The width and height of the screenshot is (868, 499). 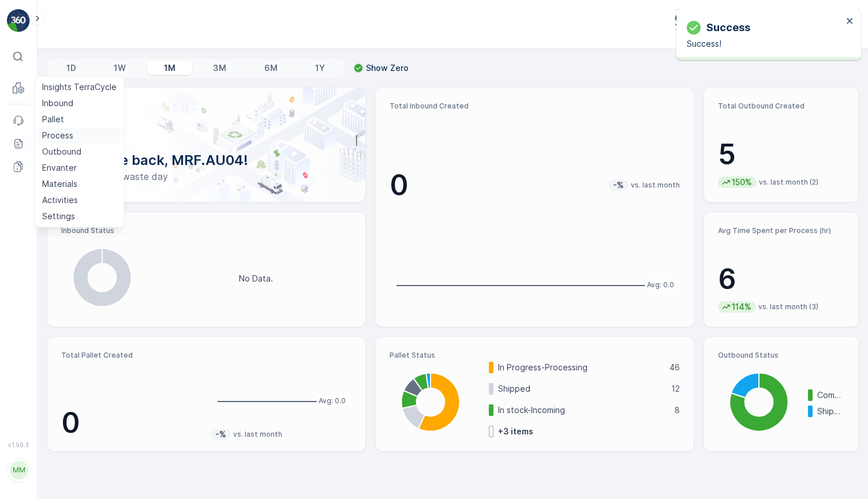 What do you see at coordinates (781, 231) in the screenshot?
I see `p: Avg Time Spent per Process (hr)` at bounding box center [781, 231].